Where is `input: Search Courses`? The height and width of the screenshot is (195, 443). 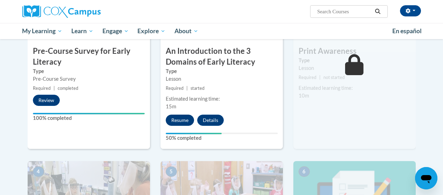
input: Search Courses is located at coordinates (345, 12).